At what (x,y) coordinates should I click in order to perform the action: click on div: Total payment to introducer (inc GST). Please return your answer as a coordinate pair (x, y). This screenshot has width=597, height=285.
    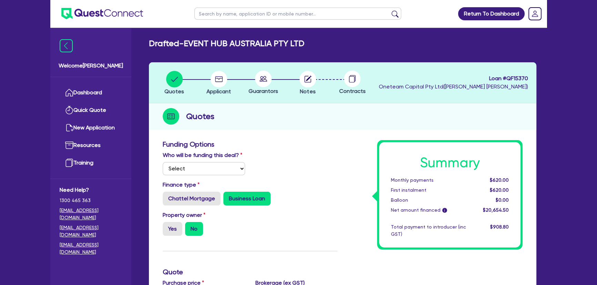
    Looking at the image, I should click on (428, 231).